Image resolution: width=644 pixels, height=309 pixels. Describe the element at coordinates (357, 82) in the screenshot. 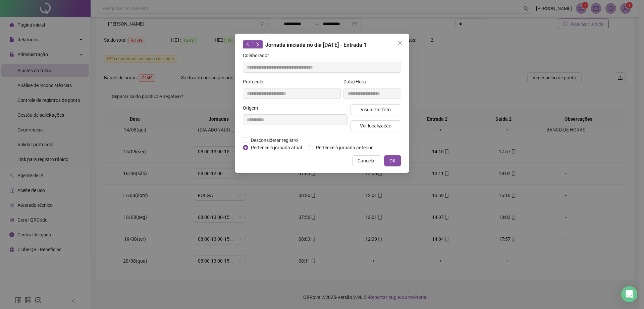

I see `label: Data/Hora` at that location.